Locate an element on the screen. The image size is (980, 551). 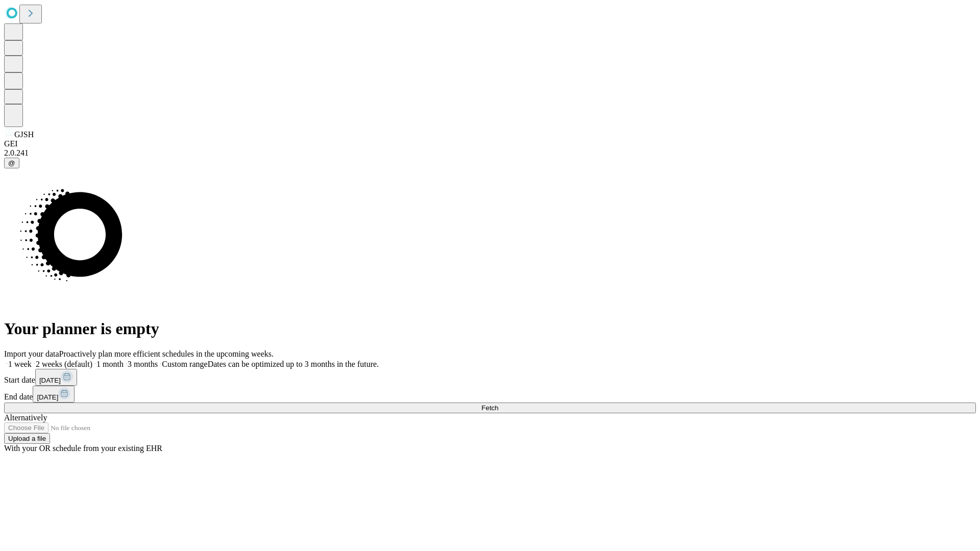
span: Custom range is located at coordinates (184, 363).